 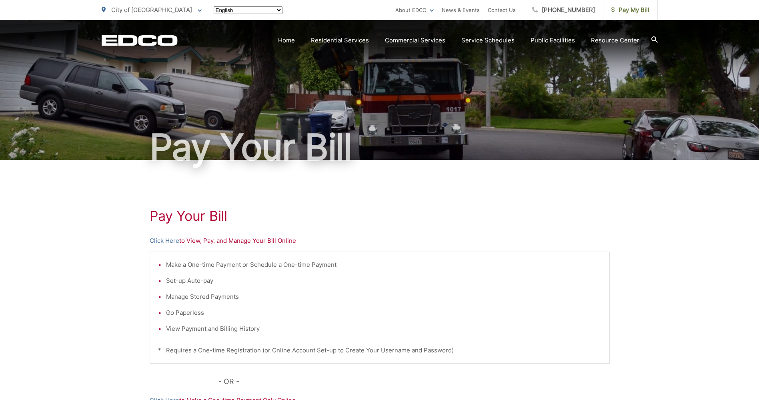 I want to click on li: View Payment and Billing History, so click(x=384, y=329).